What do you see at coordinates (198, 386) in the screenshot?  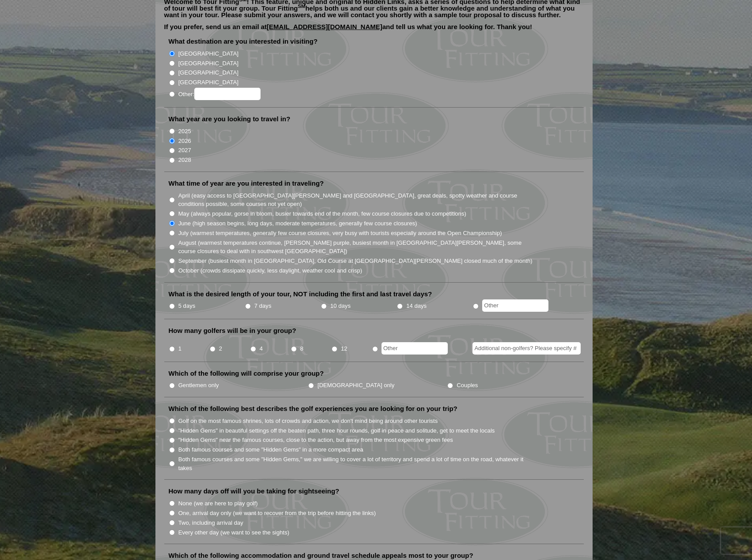 I see `label: Gentlemen only` at bounding box center [198, 386].